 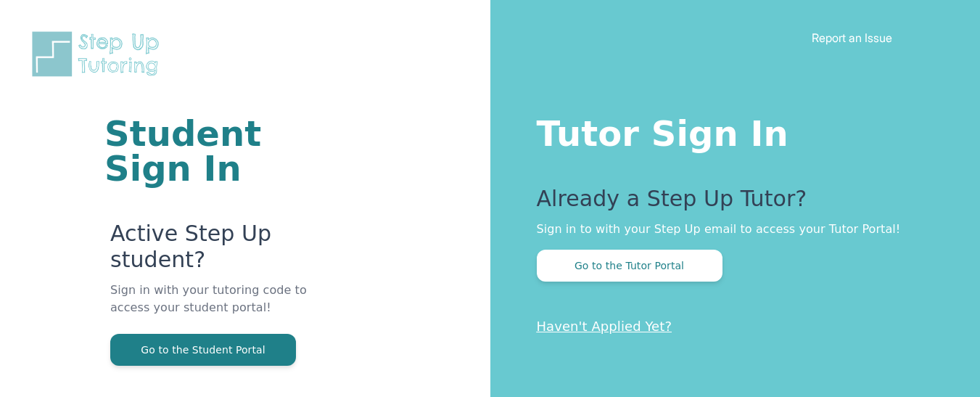 What do you see at coordinates (851, 38) in the screenshot?
I see `a: Report an Issue` at bounding box center [851, 38].